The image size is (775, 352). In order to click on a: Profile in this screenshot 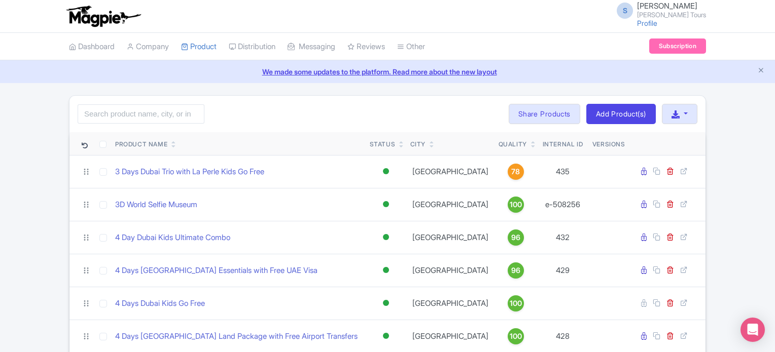, I will do `click(647, 23)`.